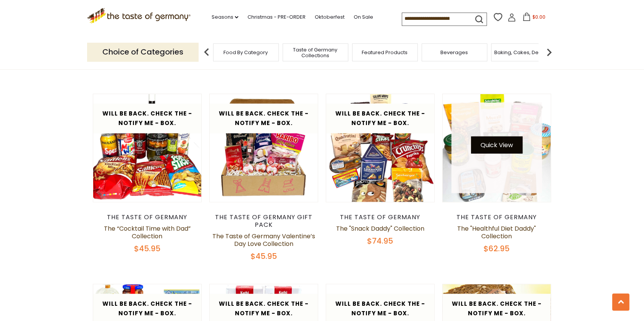 Image resolution: width=644 pixels, height=321 pixels. Describe the element at coordinates (225, 17) in the screenshot. I see `a: Seasons` at that location.